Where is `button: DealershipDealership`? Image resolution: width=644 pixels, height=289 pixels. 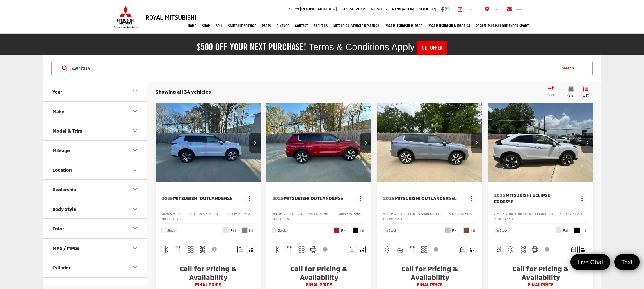 button: DealershipDealership is located at coordinates (96, 189).